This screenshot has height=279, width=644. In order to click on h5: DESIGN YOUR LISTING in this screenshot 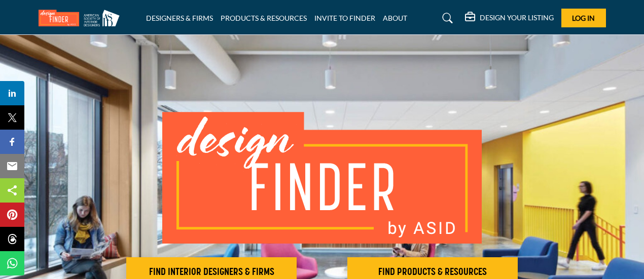, I will do `click(517, 18)`.